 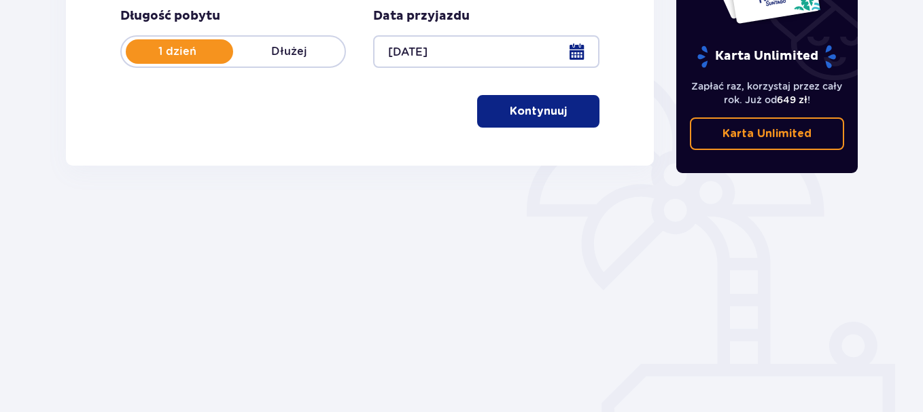 I want to click on p: Zapłać raz, korzystaj przez cały rok. Już od !, so click(x=767, y=93).